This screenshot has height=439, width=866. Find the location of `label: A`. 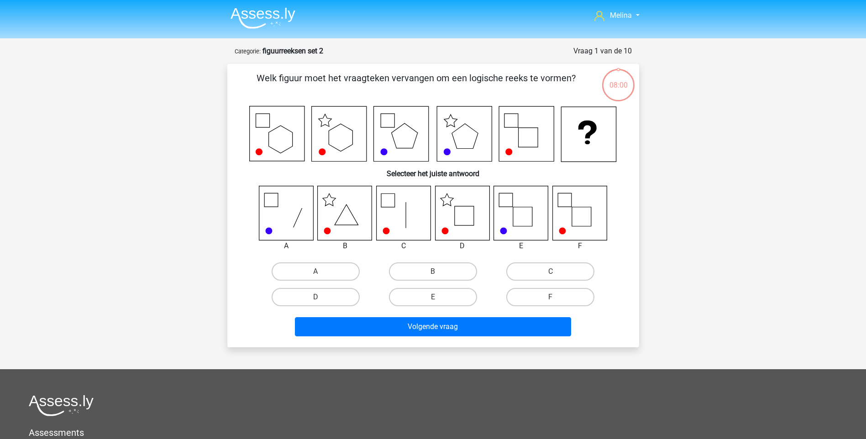

label: A is located at coordinates (315, 272).